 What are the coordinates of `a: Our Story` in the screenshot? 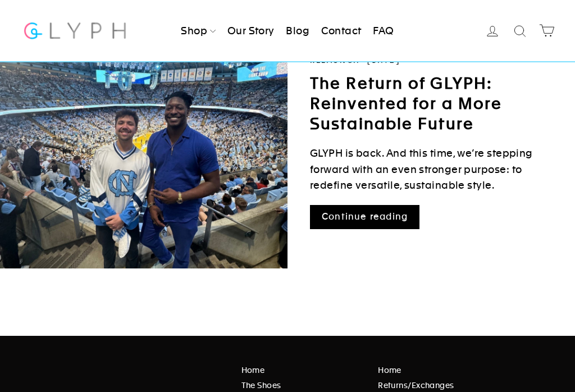 It's located at (251, 31).